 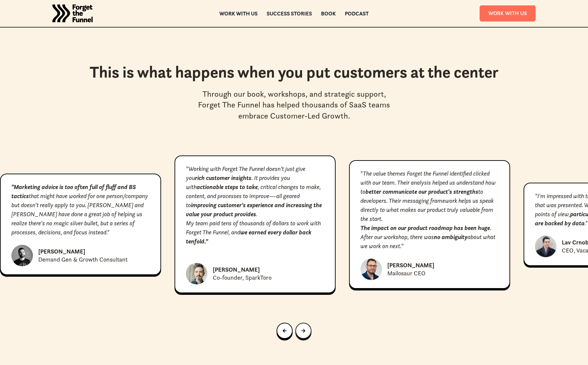 What do you see at coordinates (238, 14) in the screenshot?
I see `a: Work with us` at bounding box center [238, 14].